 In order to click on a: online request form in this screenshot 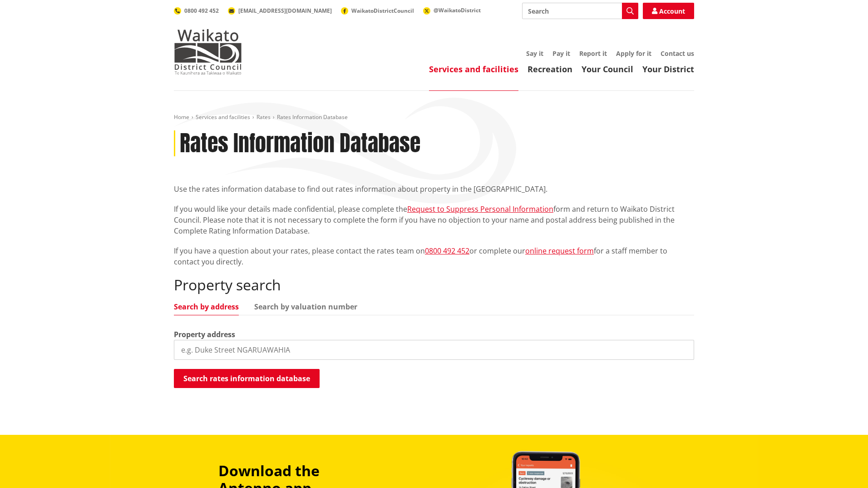, I will do `click(559, 251)`.